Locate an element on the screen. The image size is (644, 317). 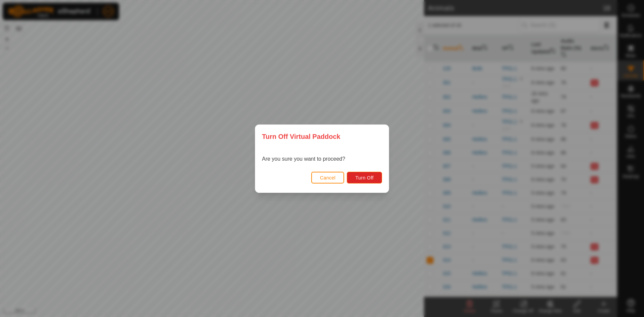
span: Turn Off Virtual Paddock is located at coordinates (301, 137).